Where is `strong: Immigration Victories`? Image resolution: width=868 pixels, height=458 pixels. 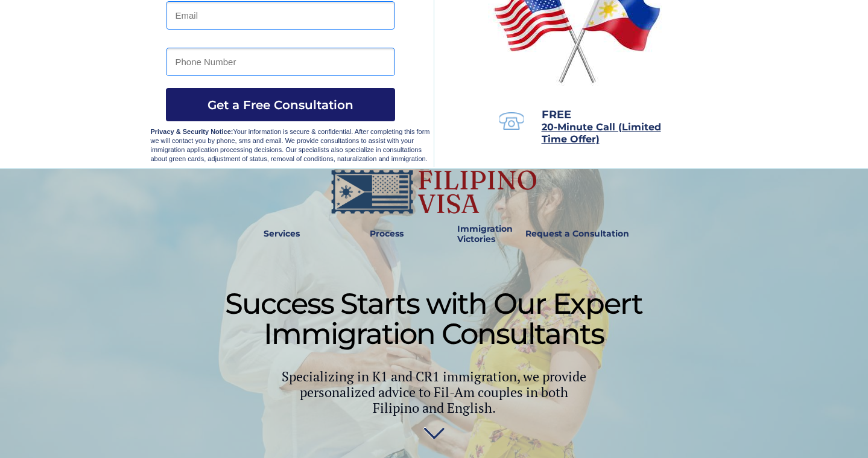 strong: Immigration Victories is located at coordinates (485, 233).